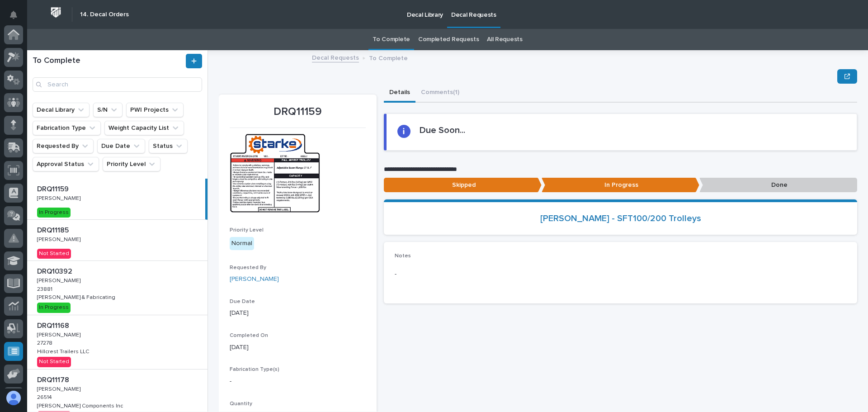  What do you see at coordinates (45, 289) in the screenshot?
I see `p: 23881` at bounding box center [45, 289].